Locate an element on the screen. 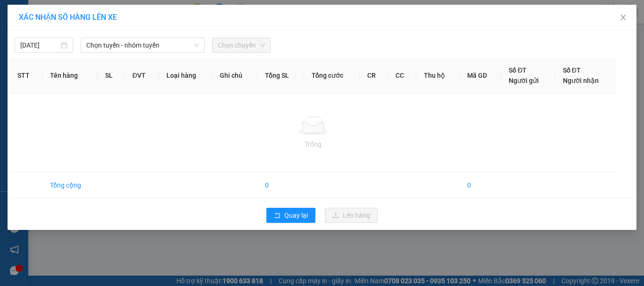 Image resolution: width=644 pixels, height=286 pixels. th: CR is located at coordinates (374, 75).